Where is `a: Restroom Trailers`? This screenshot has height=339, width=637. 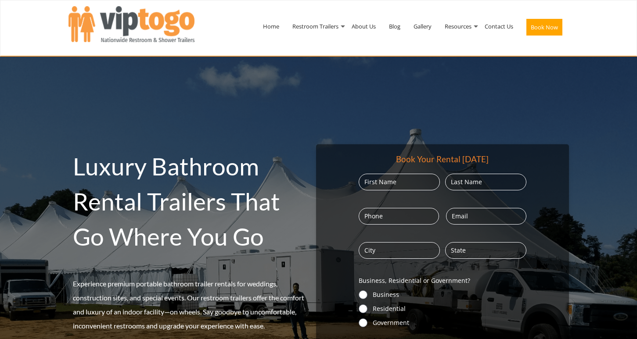 a: Restroom Trailers is located at coordinates (315, 26).